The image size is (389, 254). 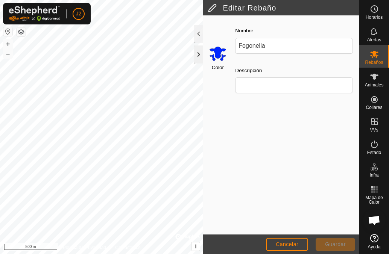 What do you see at coordinates (196, 246) in the screenshot?
I see `span: i` at bounding box center [196, 246].